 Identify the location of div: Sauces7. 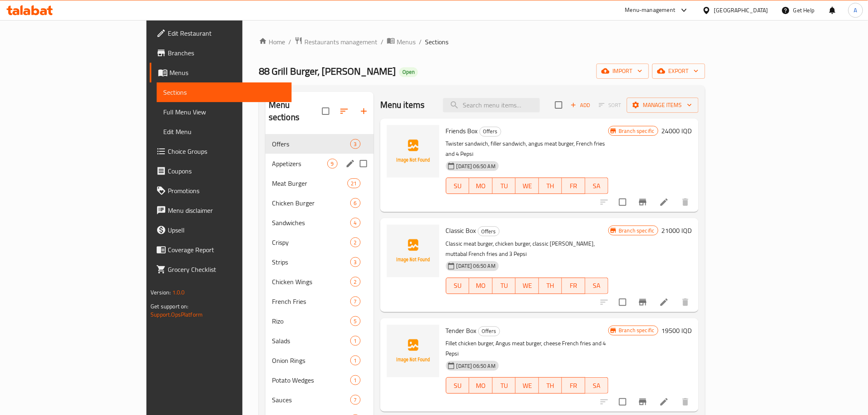
(320, 400).